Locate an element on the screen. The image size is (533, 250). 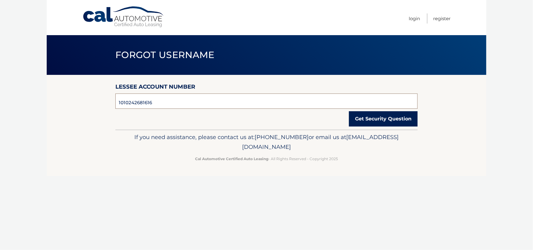
strong: Cal Automotive Certified Auto Leasing is located at coordinates (232, 159).